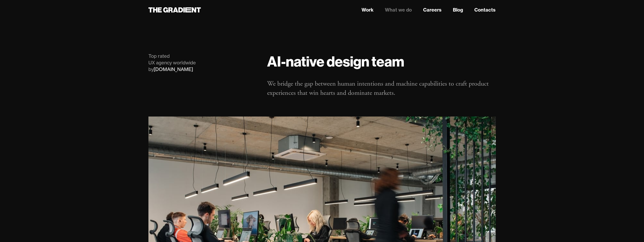 This screenshot has width=644, height=242. I want to click on a: What we do, so click(398, 10).